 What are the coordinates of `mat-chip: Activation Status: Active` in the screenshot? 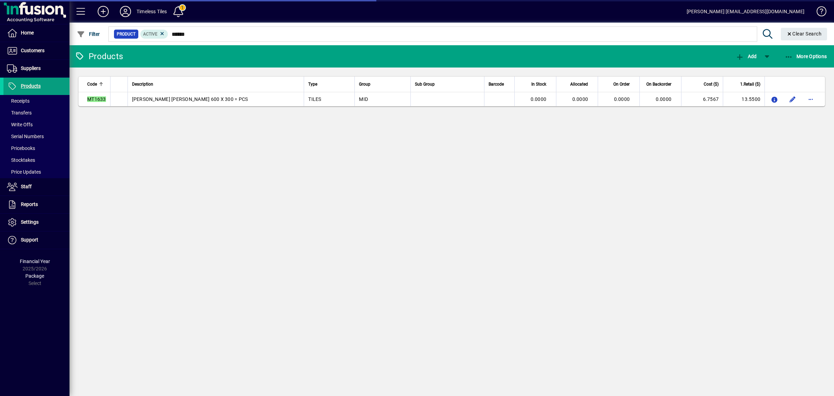 It's located at (154, 34).